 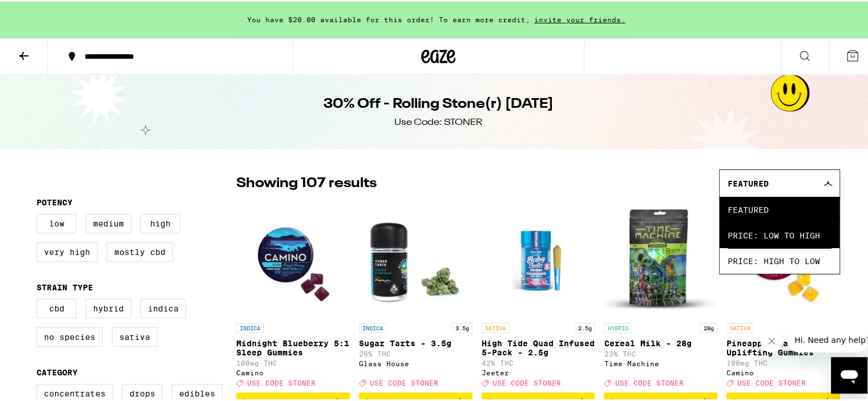 I want to click on p: 2.5g, so click(x=584, y=326).